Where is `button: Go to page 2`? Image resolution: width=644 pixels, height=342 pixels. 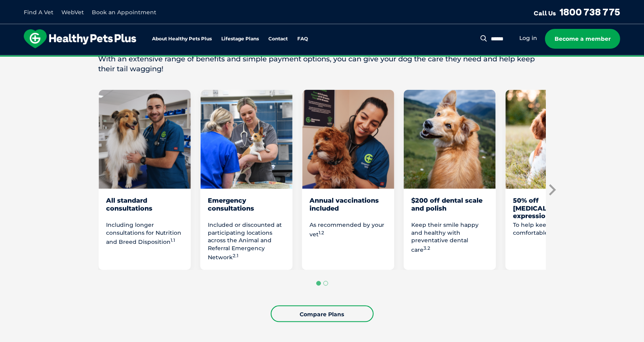
button: Go to page 2 is located at coordinates (325, 284).